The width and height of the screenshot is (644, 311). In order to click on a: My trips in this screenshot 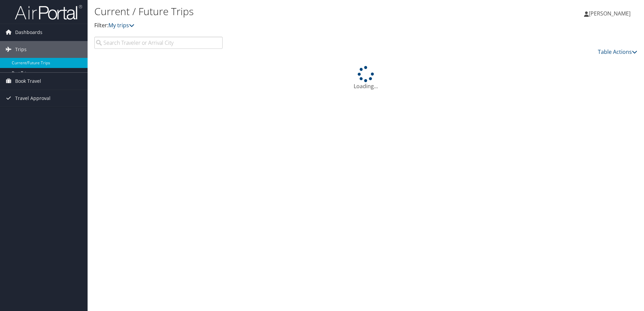, I will do `click(121, 25)`.